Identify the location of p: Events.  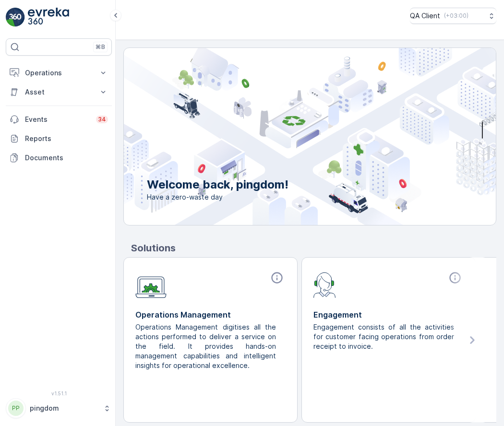
(57, 120).